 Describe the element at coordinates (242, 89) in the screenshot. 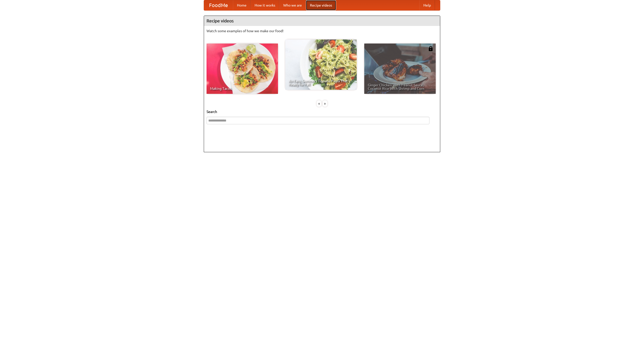

I see `span: Making Tacos` at that location.